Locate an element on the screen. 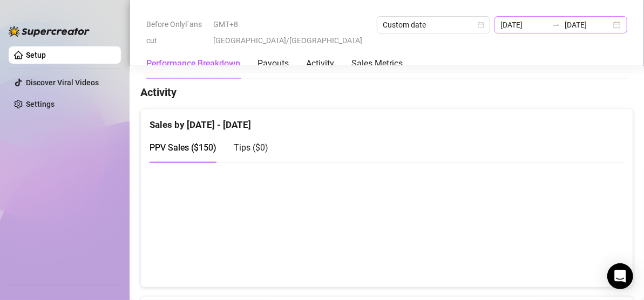 This screenshot has height=300, width=644. input: Start date is located at coordinates (524, 25).